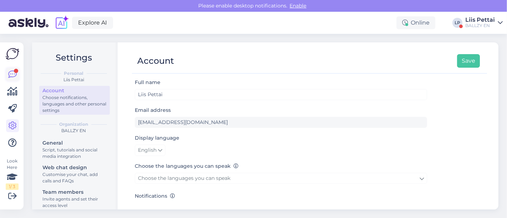  What do you see at coordinates (281, 178) in the screenshot?
I see `a: Choose the languages you can speak` at bounding box center [281, 178].